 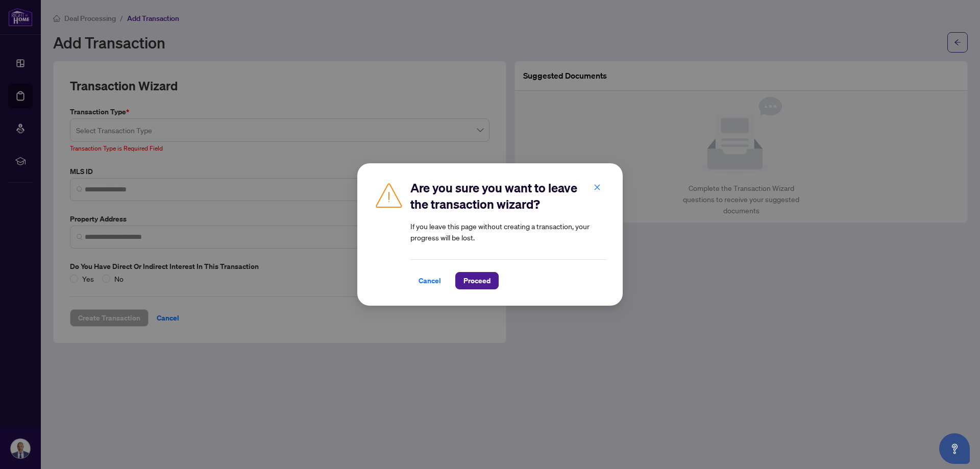 I want to click on button: Open asap, so click(x=954, y=449).